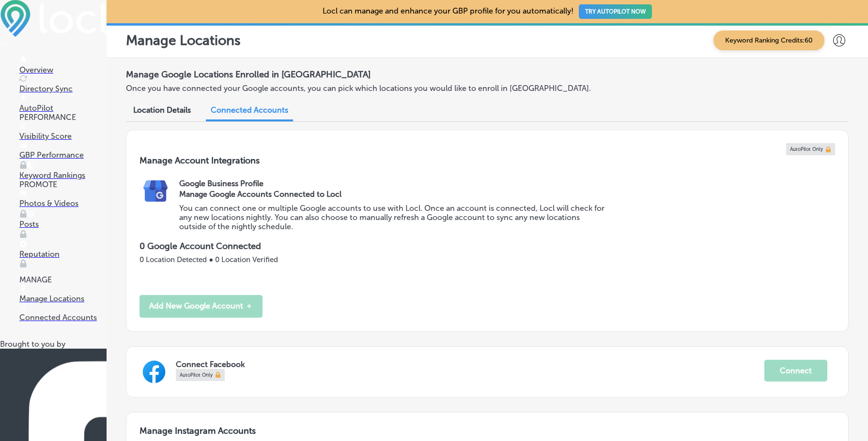 The height and width of the screenshot is (441, 868). Describe the element at coordinates (487, 247) in the screenshot. I see `p: 0 Google Account Connected` at that location.